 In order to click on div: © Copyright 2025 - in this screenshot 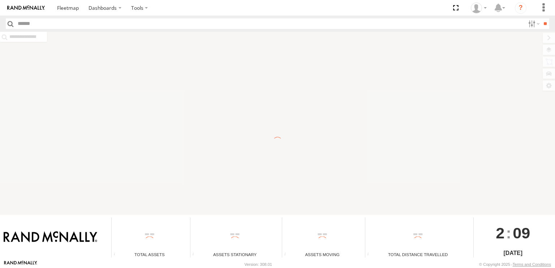, I will do `click(515, 264)`.